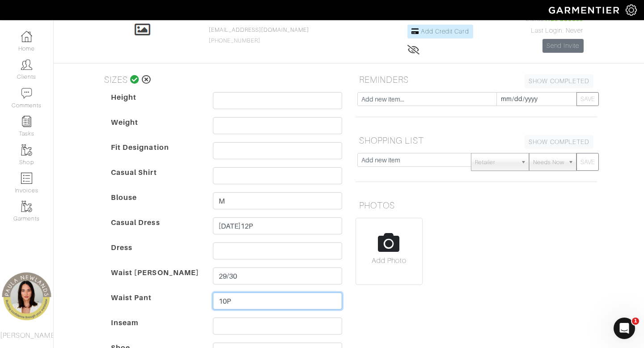 Image resolution: width=644 pixels, height=348 pixels. I want to click on dt: Casual Dress, so click(155, 230).